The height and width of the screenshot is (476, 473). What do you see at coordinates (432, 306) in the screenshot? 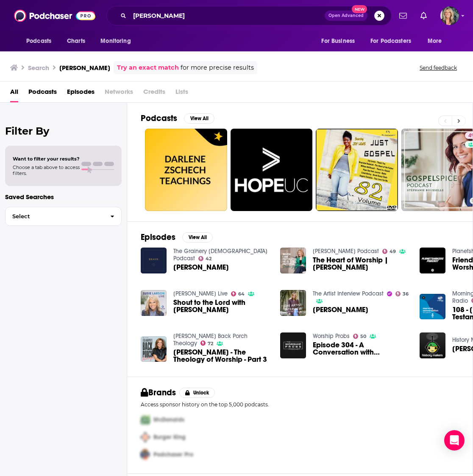
I see `img: 108 - Darlene Zschech: Testament` at bounding box center [432, 306].